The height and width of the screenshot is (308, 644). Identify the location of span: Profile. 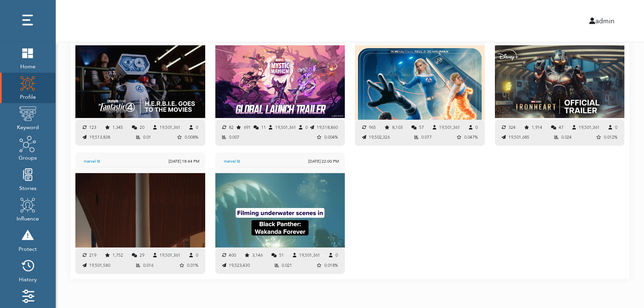
(28, 96).